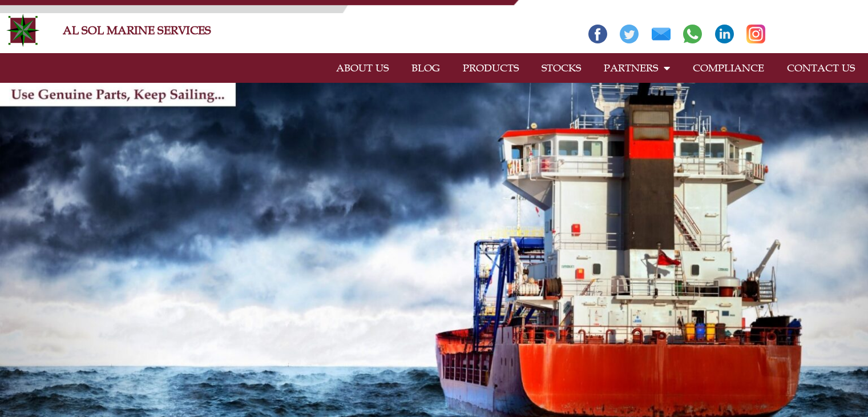 Image resolution: width=868 pixels, height=417 pixels. I want to click on a: COMPLIANCE, so click(728, 68).